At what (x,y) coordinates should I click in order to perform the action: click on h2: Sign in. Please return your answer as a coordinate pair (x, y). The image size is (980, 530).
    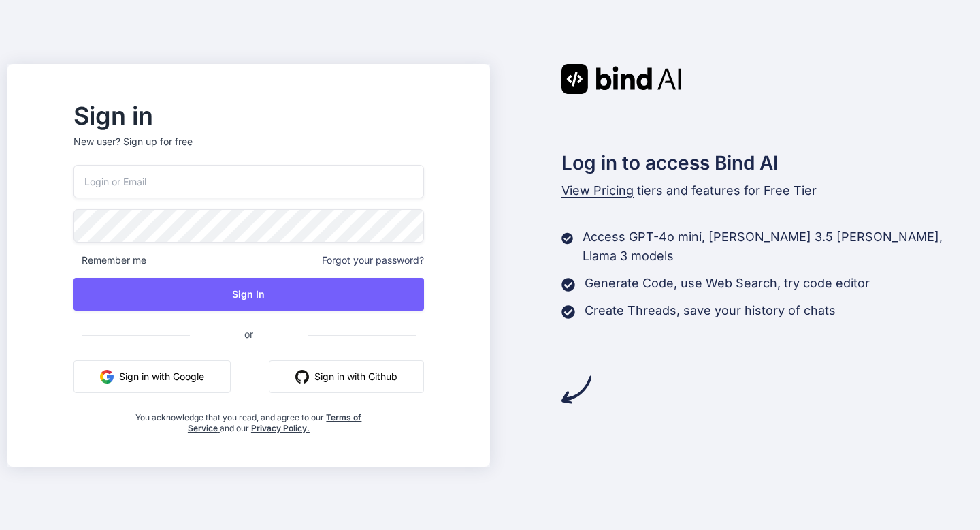
    Looking at the image, I should click on (248, 116).